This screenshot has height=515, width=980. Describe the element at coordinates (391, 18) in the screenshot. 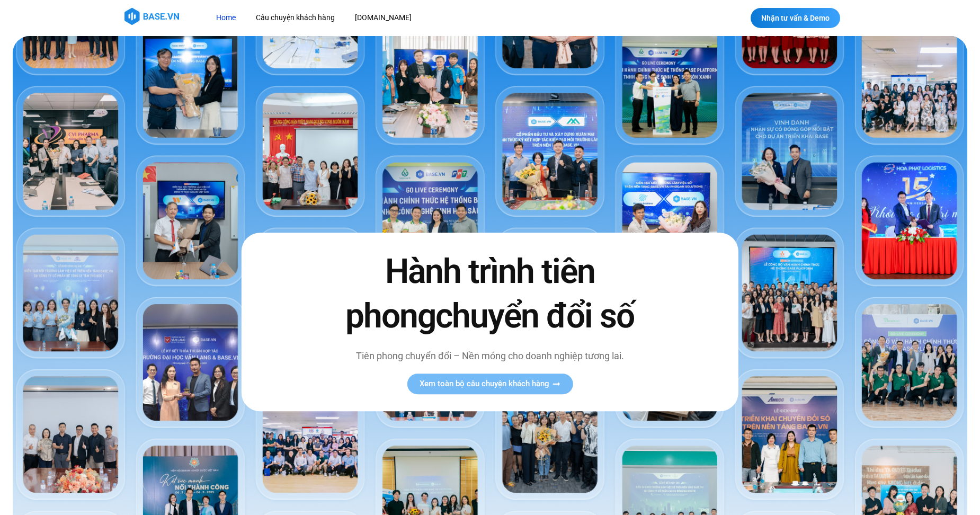

I see `nav: Menu` at that location.